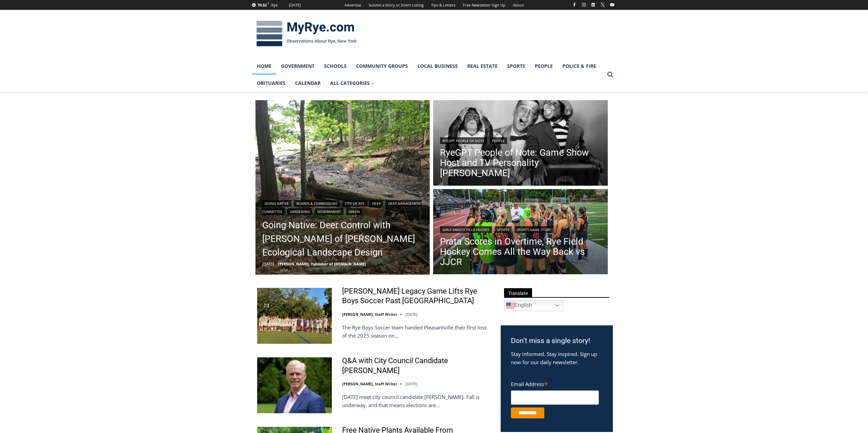 Image resolution: width=868 pixels, height=433 pixels. Describe the element at coordinates (343, 188) in the screenshot. I see `img: (PHOTO: Deer in the Rye Marshlands Conservancy. File photo. 2017.)` at that location.